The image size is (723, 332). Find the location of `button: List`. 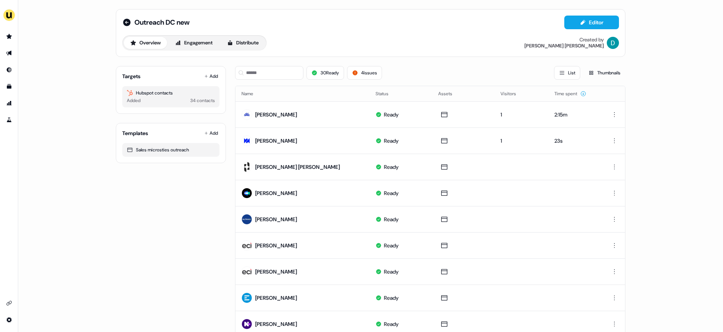

button: List is located at coordinates (567, 73).